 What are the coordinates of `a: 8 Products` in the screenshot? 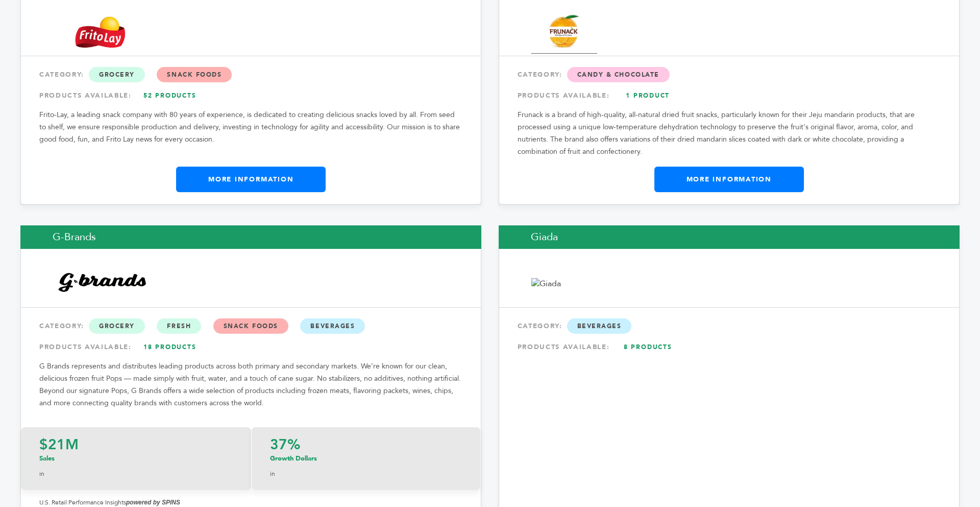 It's located at (648, 347).